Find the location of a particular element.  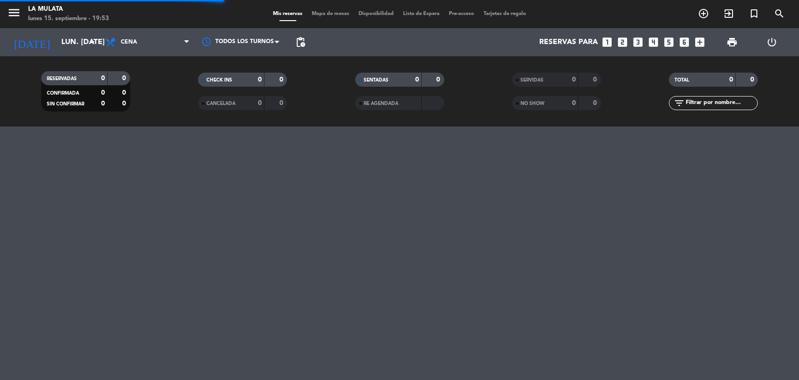

i: add_box is located at coordinates (700, 42).